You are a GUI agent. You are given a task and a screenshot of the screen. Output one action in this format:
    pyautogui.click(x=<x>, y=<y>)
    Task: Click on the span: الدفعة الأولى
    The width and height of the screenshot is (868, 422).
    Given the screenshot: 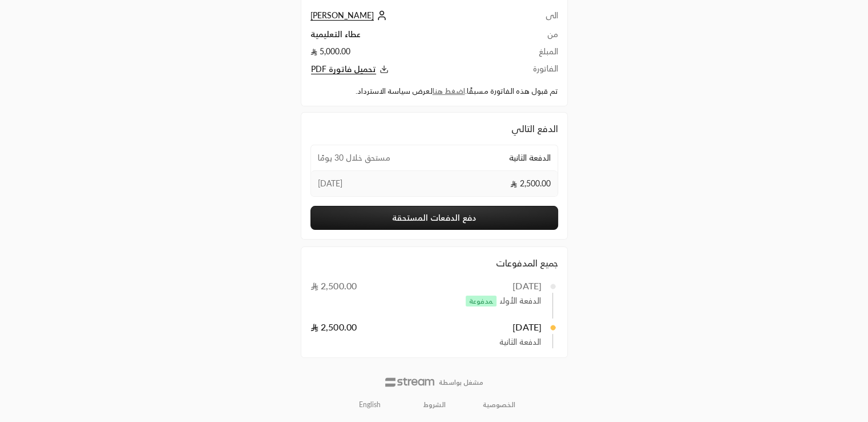 What is the action you would take?
    pyautogui.click(x=501, y=301)
    